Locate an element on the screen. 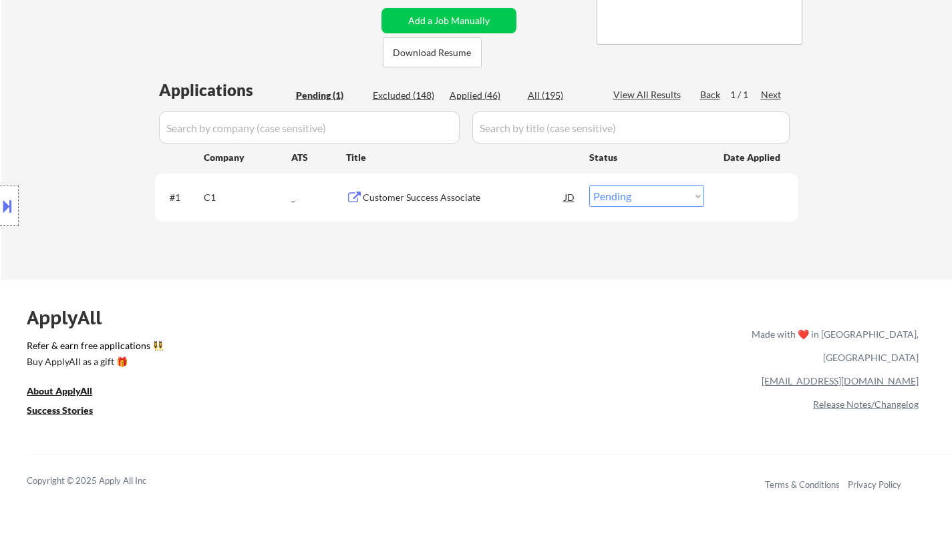 The image size is (952, 560). a: Privacy Policy is located at coordinates (875, 485).